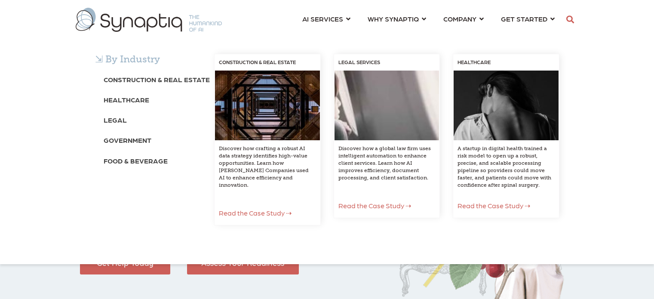 This screenshot has width=654, height=299. I want to click on span: COMPANY, so click(460, 19).